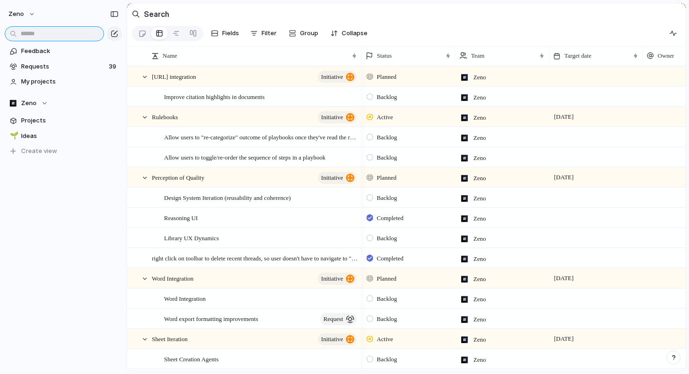 This screenshot has height=374, width=689. Describe the element at coordinates (63, 51) in the screenshot. I see `a: Feedback` at that location.